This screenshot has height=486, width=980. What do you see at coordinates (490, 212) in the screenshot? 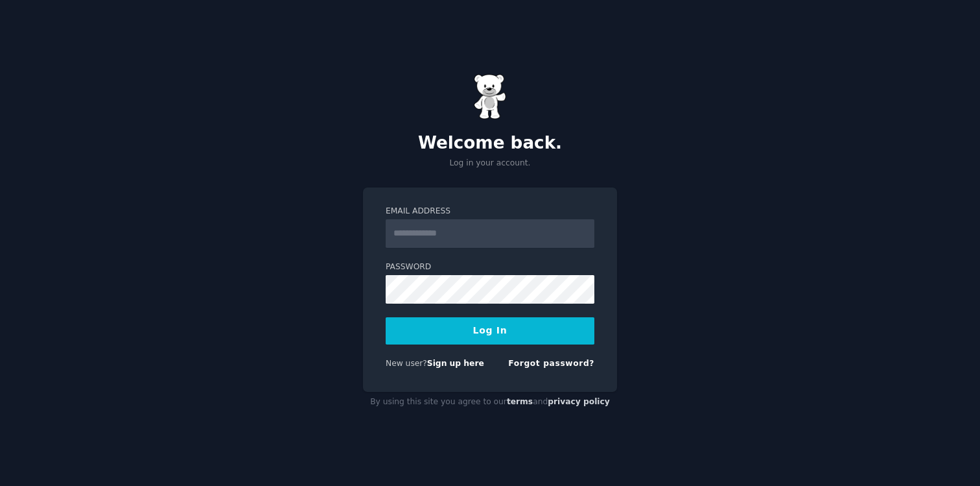
I see `label: Email Address` at bounding box center [490, 212].